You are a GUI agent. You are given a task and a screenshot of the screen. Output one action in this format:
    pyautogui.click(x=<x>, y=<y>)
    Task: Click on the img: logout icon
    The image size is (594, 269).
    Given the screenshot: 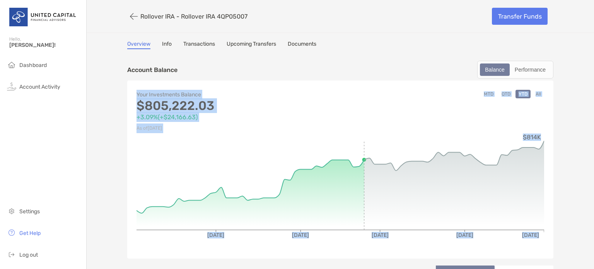 What is the action you would take?
    pyautogui.click(x=12, y=254)
    